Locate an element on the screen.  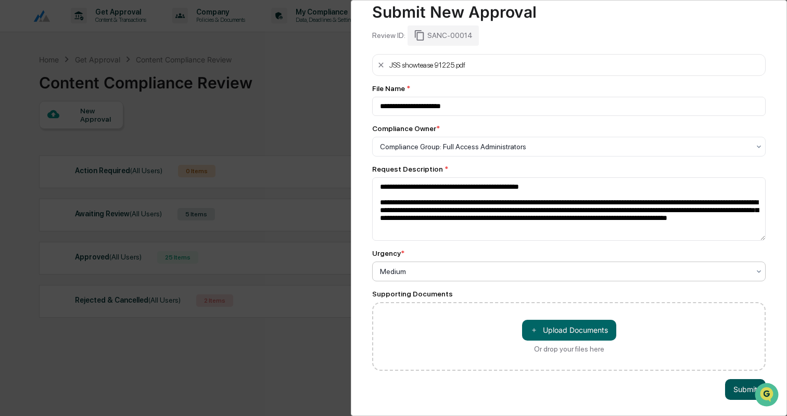
button: Start new chat is located at coordinates (183, 89).